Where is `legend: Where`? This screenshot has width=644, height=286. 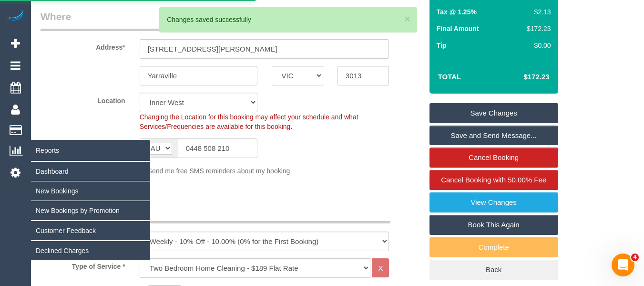
legend: Where is located at coordinates (215, 20).